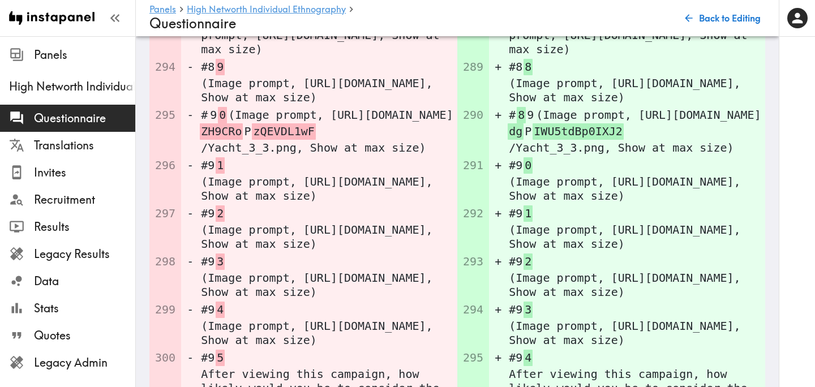 Image resolution: width=815 pixels, height=387 pixels. What do you see at coordinates (84, 227) in the screenshot?
I see `span: Results` at bounding box center [84, 227].